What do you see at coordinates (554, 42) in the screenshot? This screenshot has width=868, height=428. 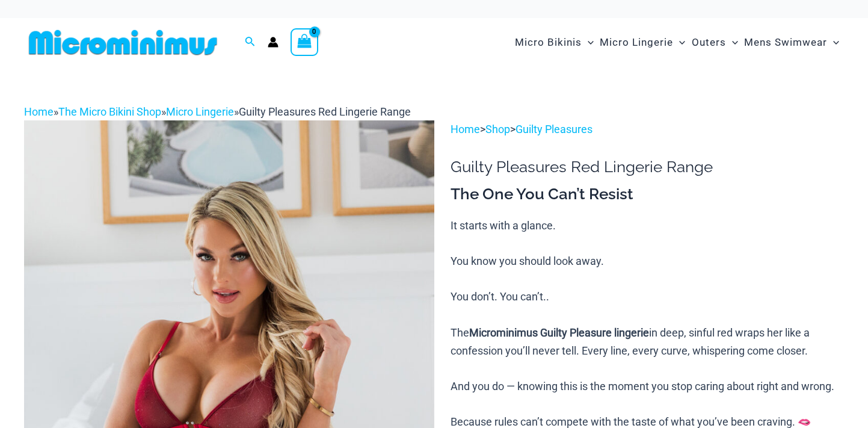 I see `a: Micro BikinisMenu ToggleMenu Toggle` at bounding box center [554, 42].